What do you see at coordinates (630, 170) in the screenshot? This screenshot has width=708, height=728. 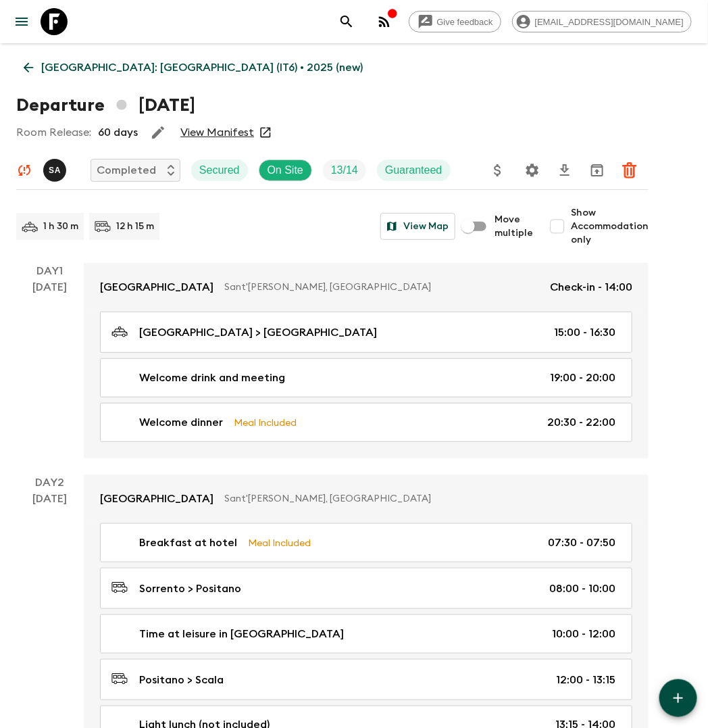 I see `button: Delete` at bounding box center [630, 170].